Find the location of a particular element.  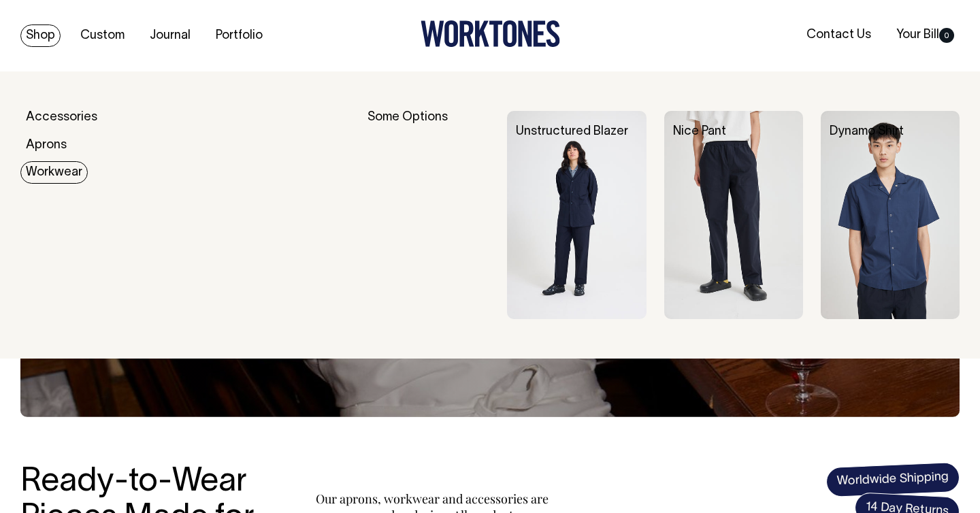

a: Nice Pant is located at coordinates (700, 132).